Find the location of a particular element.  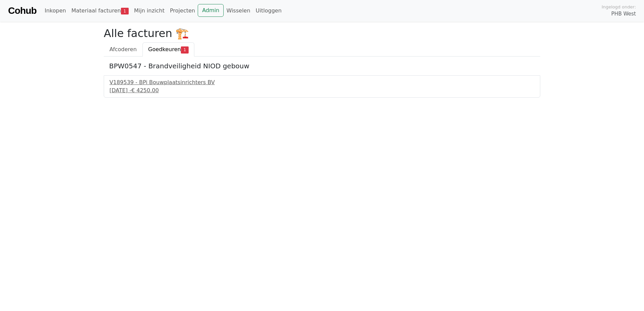

span: Afcoderen is located at coordinates (123, 49).